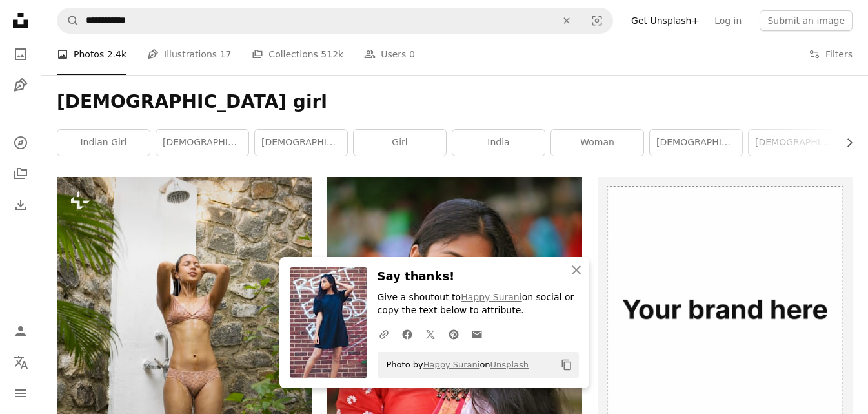  What do you see at coordinates (335, 21) in the screenshot?
I see `form: Find visuals sitewide` at bounding box center [335, 21].